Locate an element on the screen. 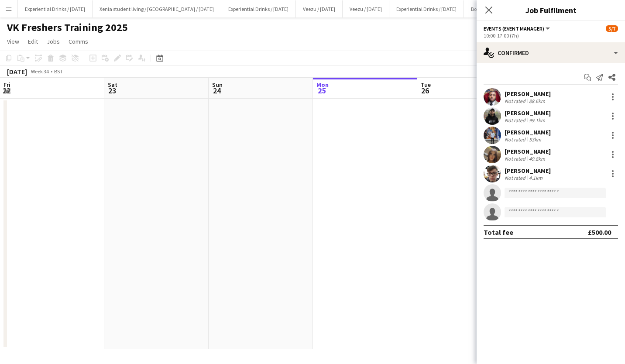 Image resolution: width=625 pixels, height=364 pixels. a: View is located at coordinates (13, 42).